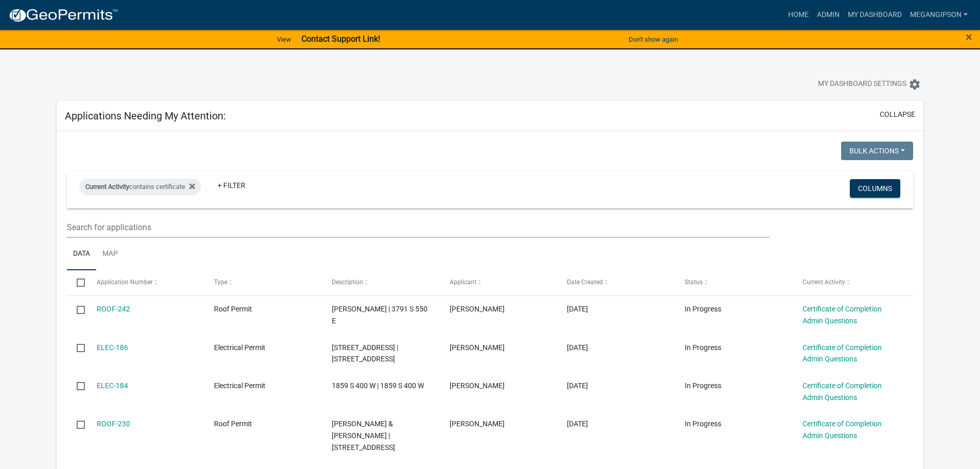 The image size is (980, 469). I want to click on span: James Taylor, so click(476, 347).